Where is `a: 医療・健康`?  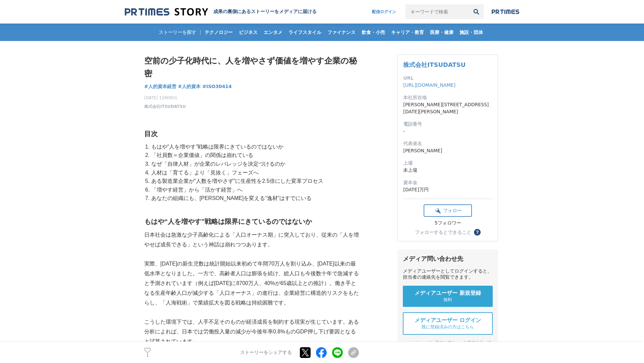 a: 医療・健康 is located at coordinates (442, 33).